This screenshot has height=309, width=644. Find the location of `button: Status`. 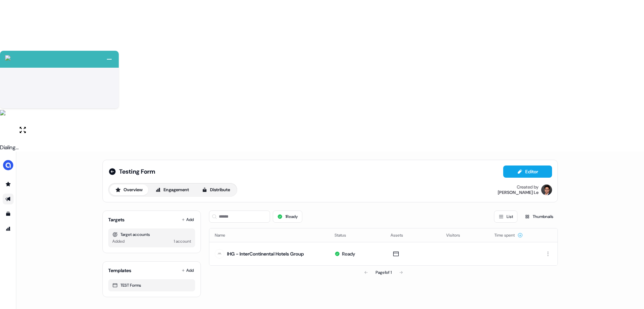

button: Status is located at coordinates (344, 235).